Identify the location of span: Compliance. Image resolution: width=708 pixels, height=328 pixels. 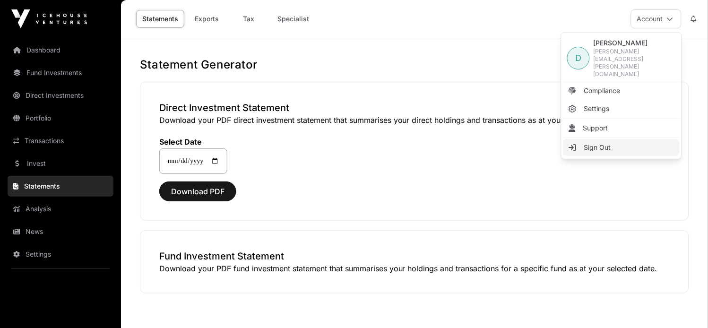
(602, 91).